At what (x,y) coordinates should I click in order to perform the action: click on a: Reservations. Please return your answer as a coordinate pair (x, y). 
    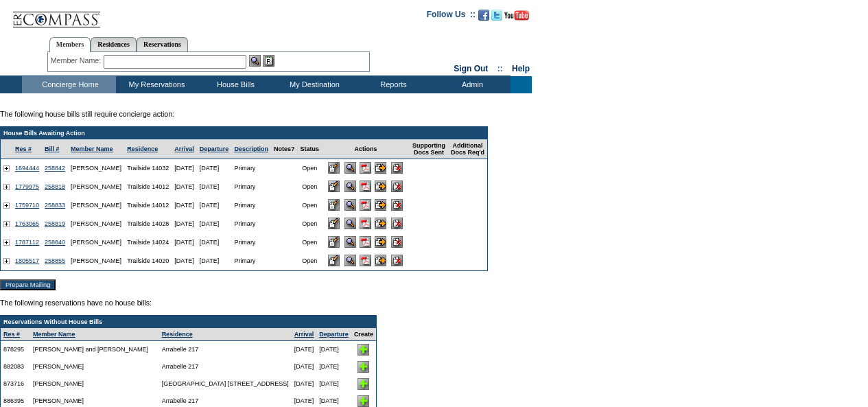
    Looking at the image, I should click on (162, 44).